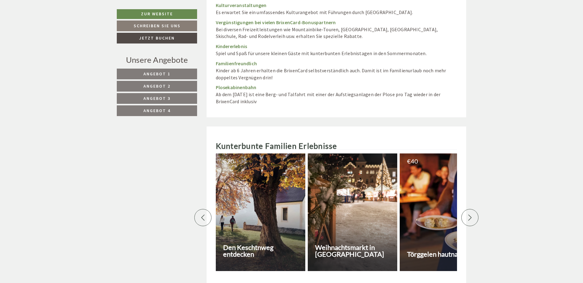 Image resolution: width=583 pixels, height=283 pixels. Describe the element at coordinates (157, 26) in the screenshot. I see `a: Schreiben Sie uns` at that location.